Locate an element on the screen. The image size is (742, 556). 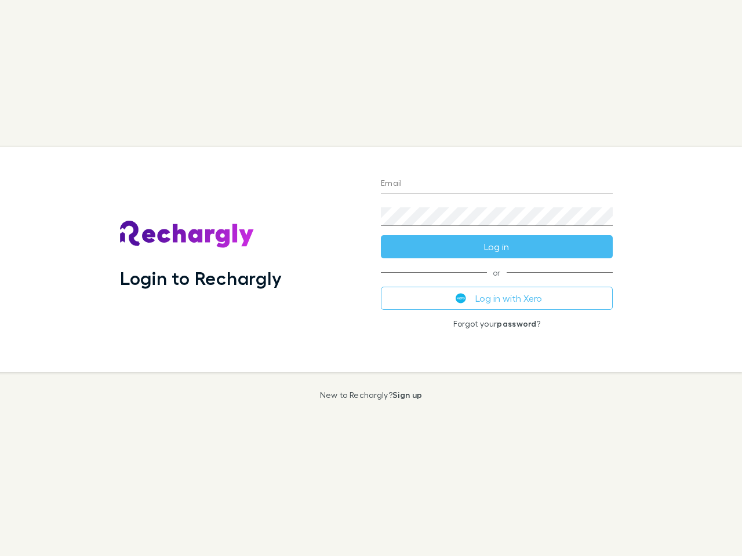
p: New to Rechargly? is located at coordinates (371, 395).